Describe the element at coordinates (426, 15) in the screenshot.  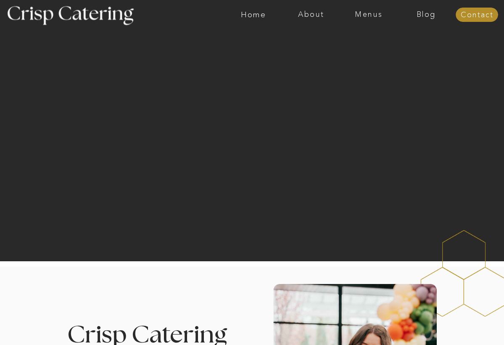
I see `nav: Blog` at that location.